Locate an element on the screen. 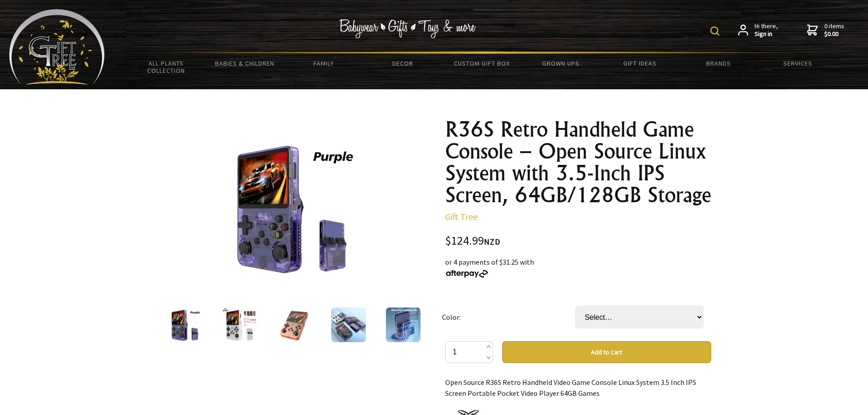 The image size is (868, 415). img: product search is located at coordinates (715, 31).